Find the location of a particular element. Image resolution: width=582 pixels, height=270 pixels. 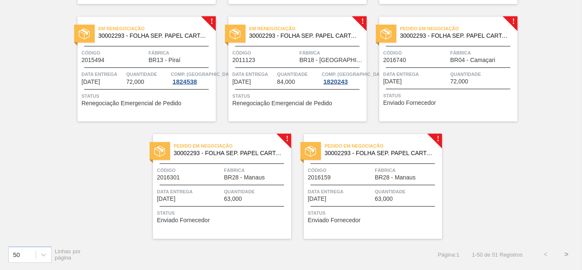

a: !statusPedido em Negociação30002293 - FOLHA SEP. PAPEL CARTAO 1200x1000M 350gCódigo2016159Fábrica... is located at coordinates (367, 187).